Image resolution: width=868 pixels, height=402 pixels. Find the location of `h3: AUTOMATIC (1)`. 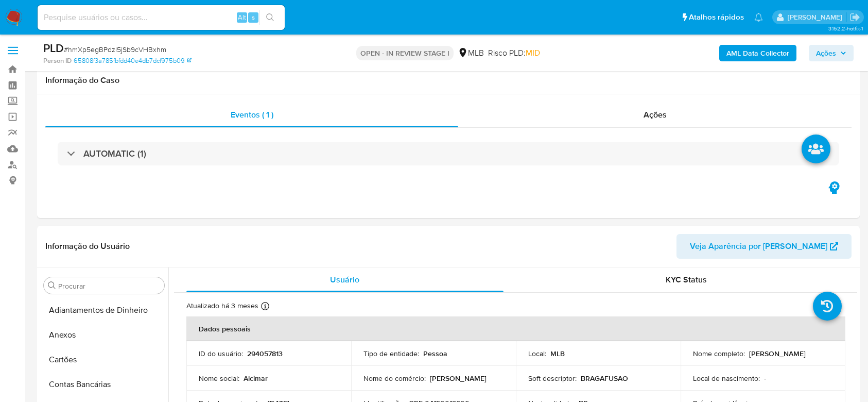

h3: AUTOMATIC (1) is located at coordinates (115, 153).